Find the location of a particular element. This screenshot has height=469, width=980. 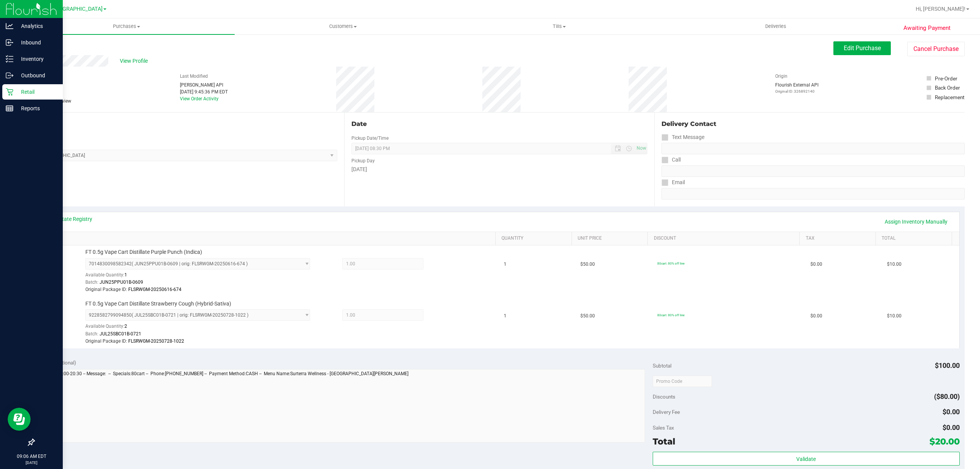

button: Edit Purchase is located at coordinates (862, 48).